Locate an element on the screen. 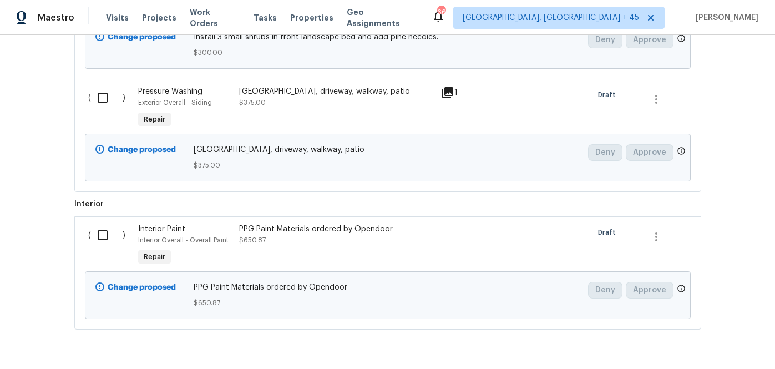 This screenshot has width=775, height=369. div: 664 is located at coordinates (441, 12).